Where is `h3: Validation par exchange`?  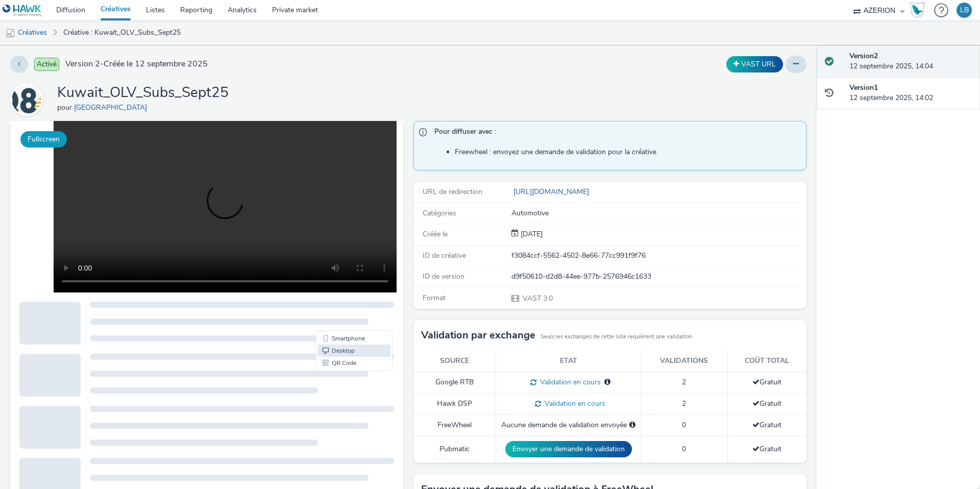
h3: Validation par exchange is located at coordinates (478, 336).